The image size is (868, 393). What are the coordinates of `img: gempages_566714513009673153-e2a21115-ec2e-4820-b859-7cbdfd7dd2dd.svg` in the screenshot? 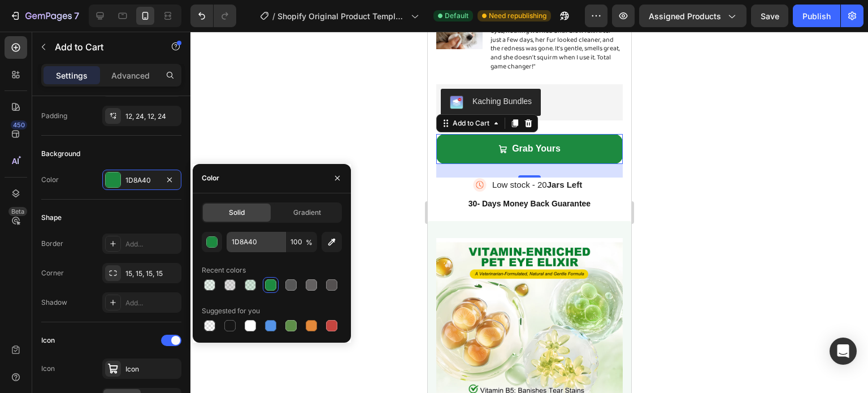 It's located at (52, 153).